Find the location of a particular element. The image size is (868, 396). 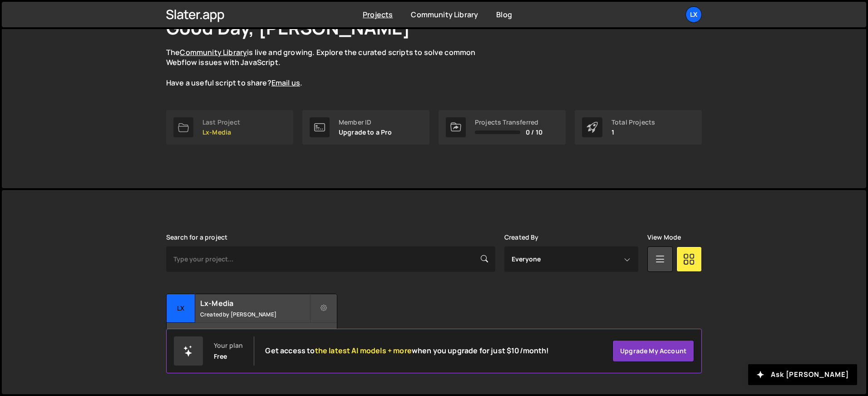

a: Projects is located at coordinates (378, 15).